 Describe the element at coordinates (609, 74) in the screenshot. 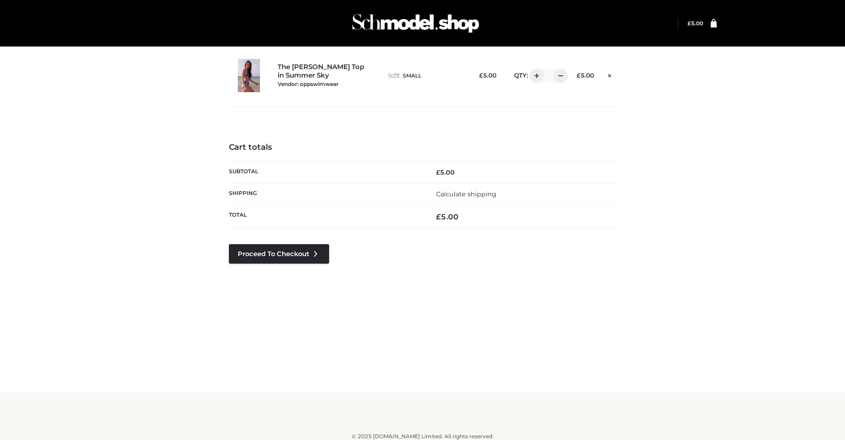

I see `a: Remove this item` at that location.